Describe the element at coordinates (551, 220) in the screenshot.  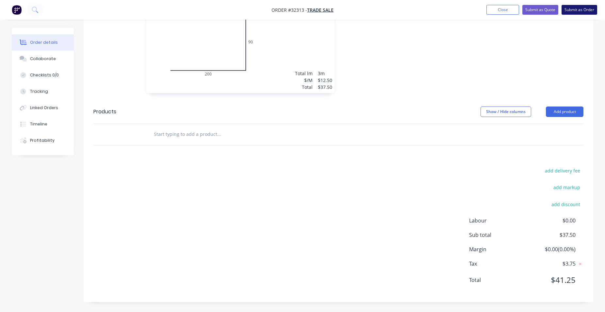
I see `span: $0.00` at that location.